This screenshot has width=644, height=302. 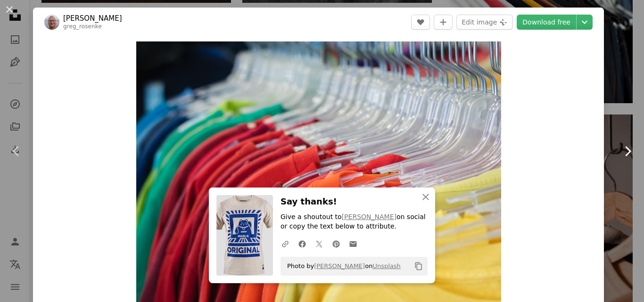 What do you see at coordinates (420, 22) in the screenshot?
I see `button: Like` at bounding box center [420, 22].